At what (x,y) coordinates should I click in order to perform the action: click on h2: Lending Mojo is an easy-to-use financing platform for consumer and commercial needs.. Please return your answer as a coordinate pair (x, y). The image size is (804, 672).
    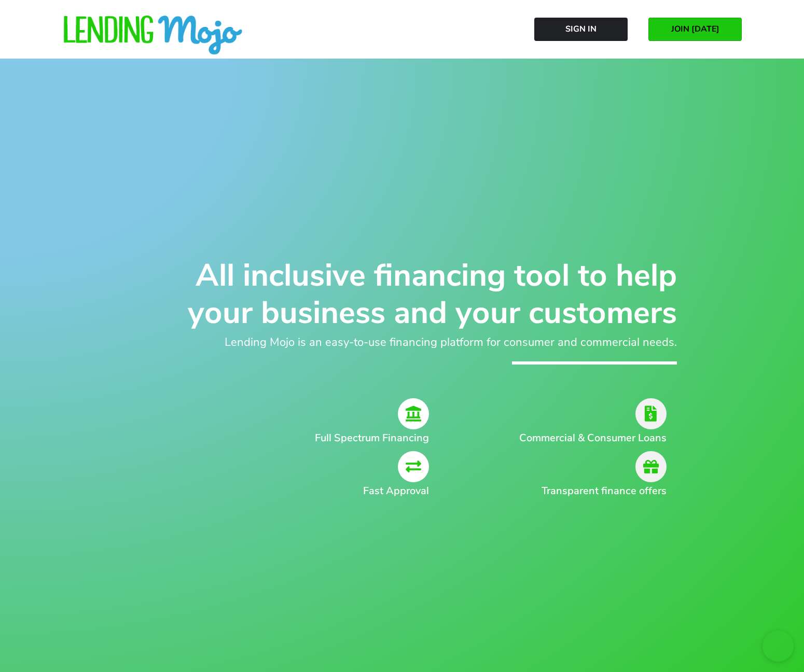
    Looking at the image, I should click on (402, 342).